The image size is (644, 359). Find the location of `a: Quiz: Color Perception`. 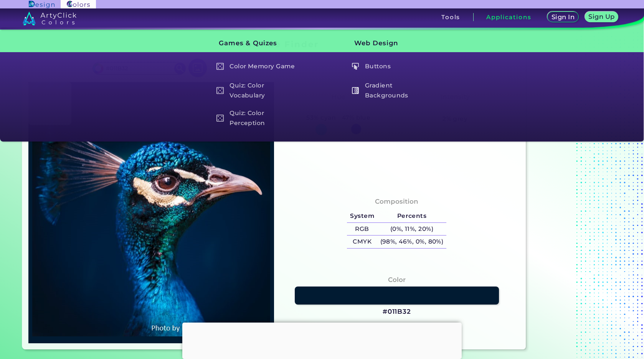

a: Quiz: Color Perception is located at coordinates (257, 118).